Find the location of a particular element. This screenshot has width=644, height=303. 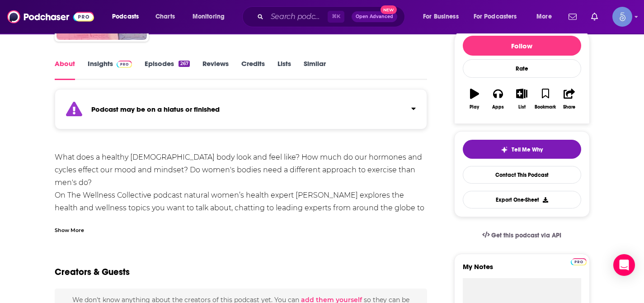

a: Reviews is located at coordinates (215, 70).